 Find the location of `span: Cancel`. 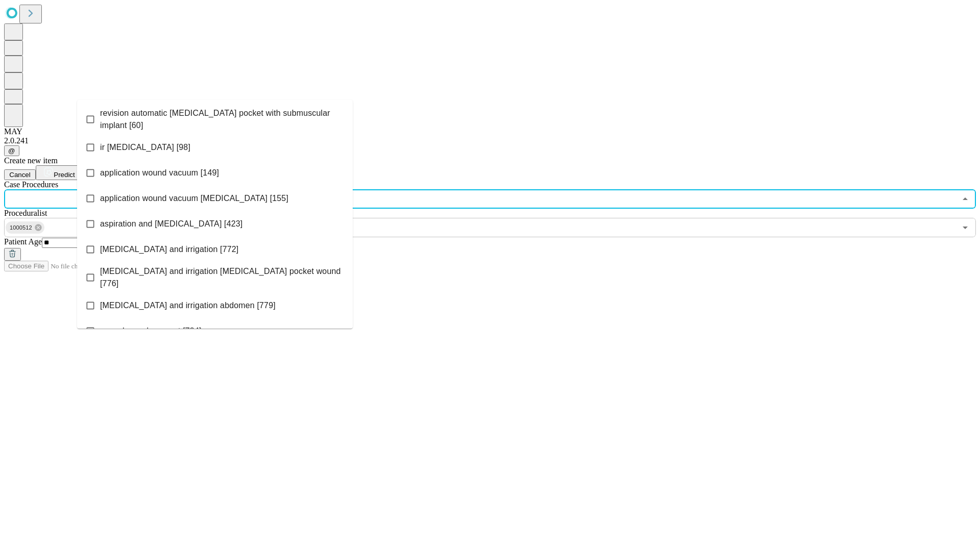

span: Cancel is located at coordinates (20, 174).